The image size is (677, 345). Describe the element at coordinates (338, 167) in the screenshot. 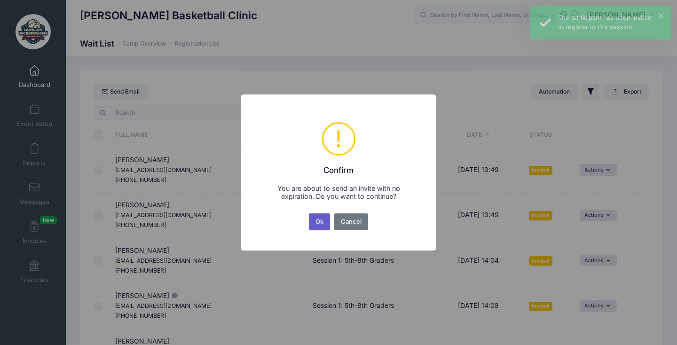

I see `h2: Confirm` at that location.